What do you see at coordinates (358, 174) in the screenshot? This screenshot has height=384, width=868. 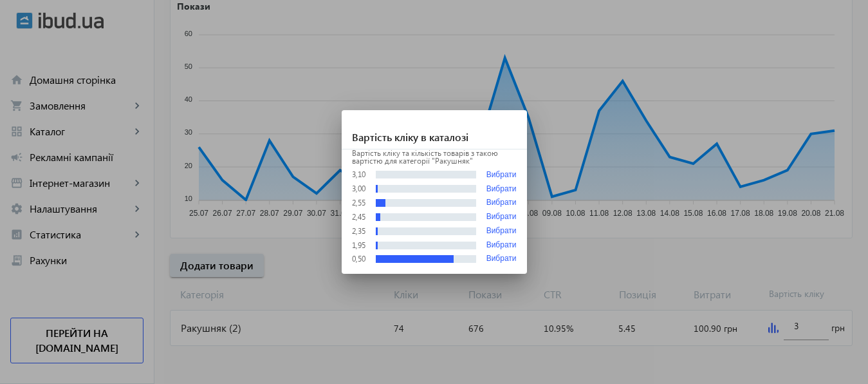 I see `div: 3,10` at bounding box center [358, 174].